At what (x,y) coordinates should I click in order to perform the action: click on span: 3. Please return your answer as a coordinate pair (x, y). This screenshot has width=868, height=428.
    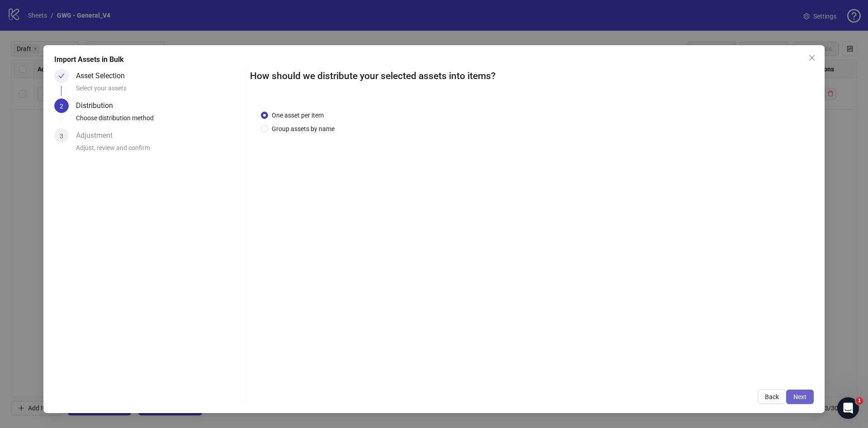
    Looking at the image, I should click on (61, 136).